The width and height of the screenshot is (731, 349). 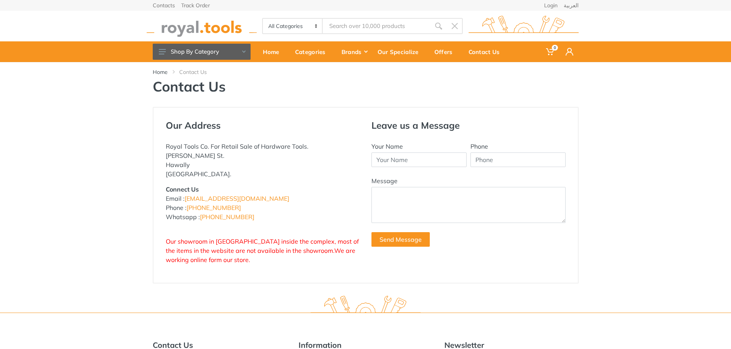 I want to click on div: Categories, so click(x=313, y=52).